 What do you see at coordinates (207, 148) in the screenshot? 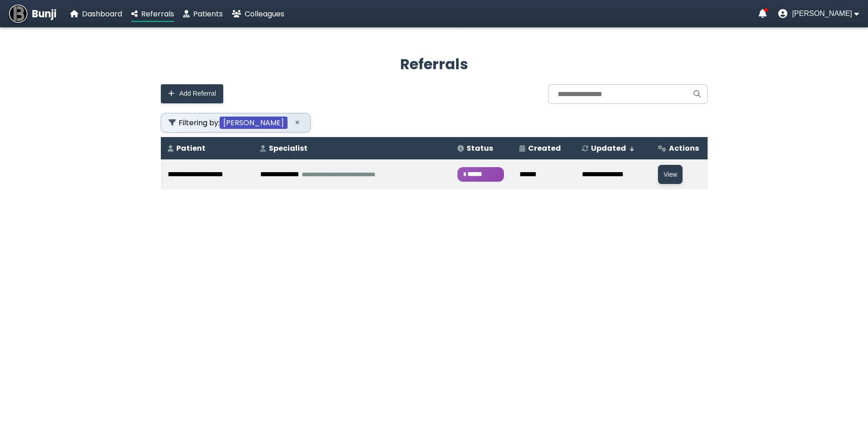
I see `th: Patient` at bounding box center [207, 148].